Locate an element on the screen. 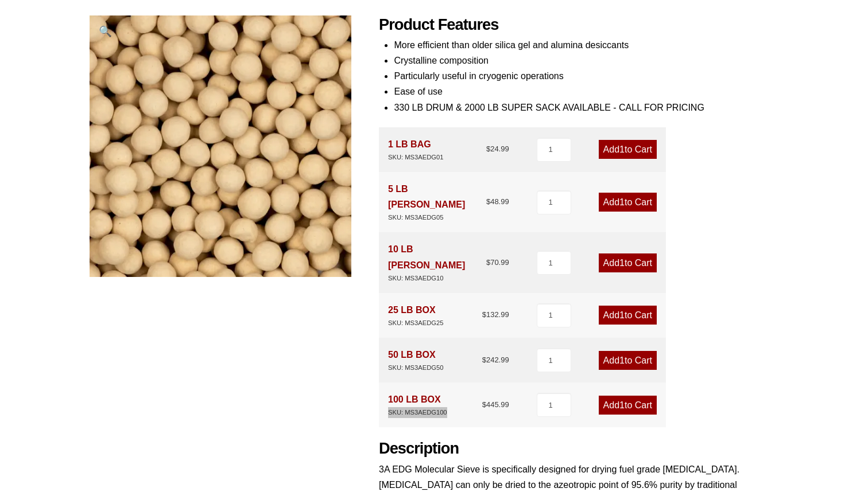  bdi: 132.99 is located at coordinates (496, 314).